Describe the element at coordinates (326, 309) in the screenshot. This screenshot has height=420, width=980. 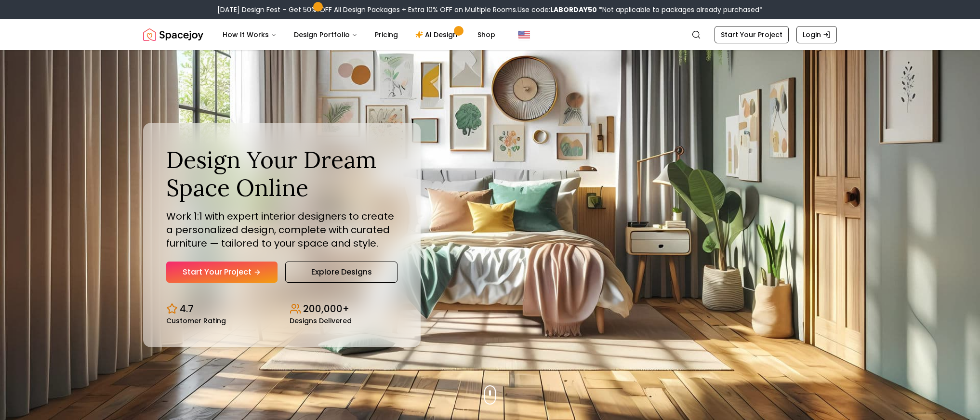
I see `p: 200,000+` at that location.